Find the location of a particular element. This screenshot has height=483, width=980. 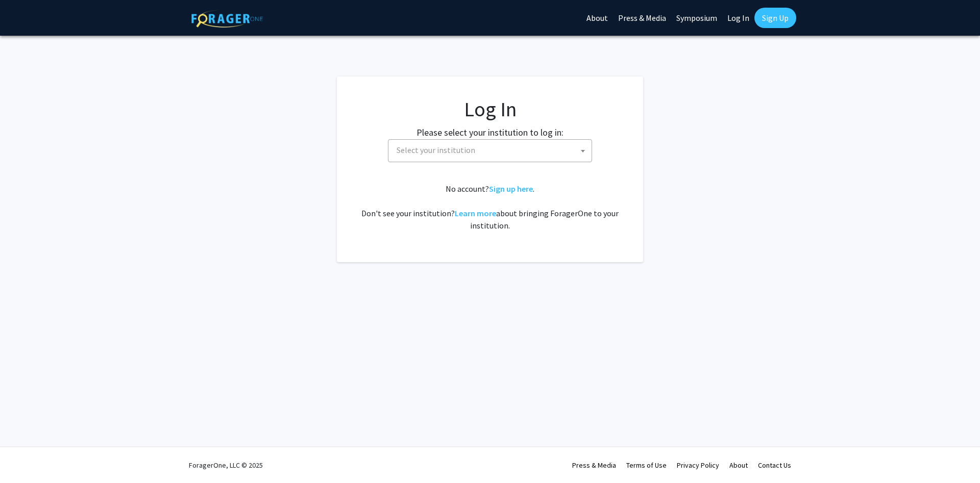

label: Please select your institution to log in: is located at coordinates (490, 132).